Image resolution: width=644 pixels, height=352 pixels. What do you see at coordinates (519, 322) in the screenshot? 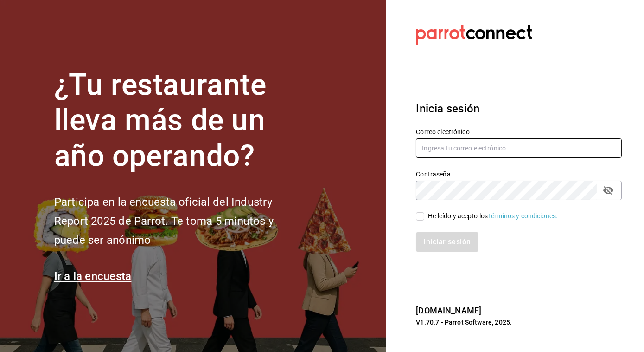
I see `p: V1.70.7 - Parrot Software, 2025.` at bounding box center [519, 322].